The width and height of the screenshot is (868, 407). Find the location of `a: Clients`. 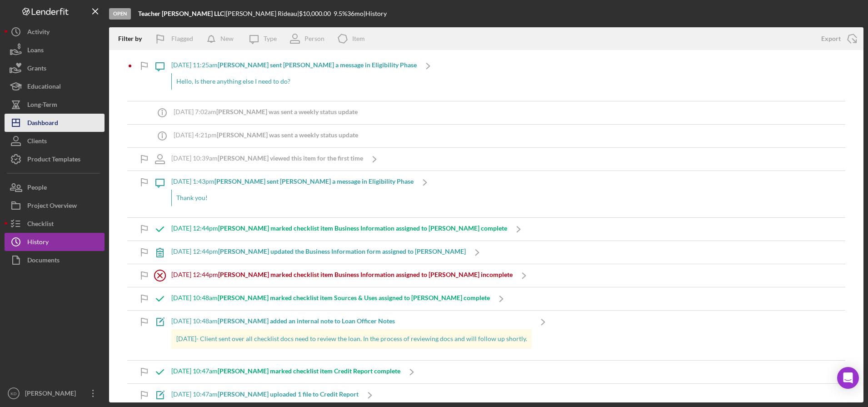

a: Clients is located at coordinates (54, 141).